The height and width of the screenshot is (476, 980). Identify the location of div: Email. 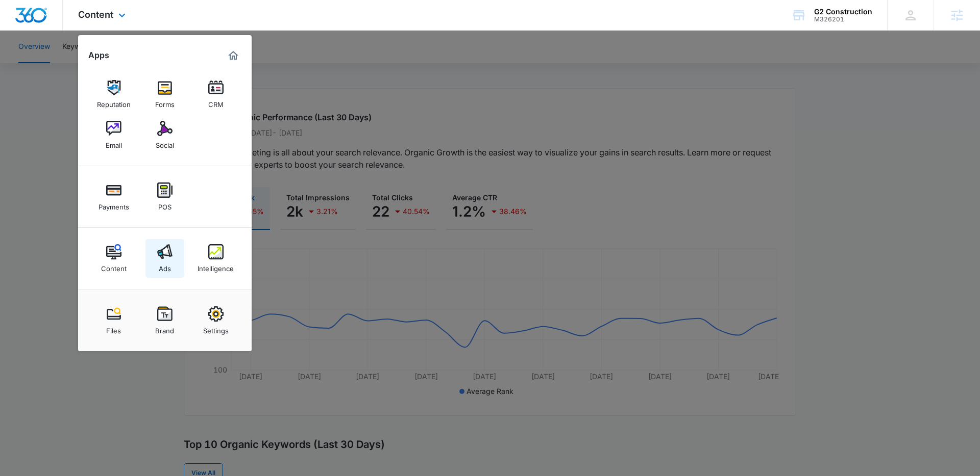
(114, 143).